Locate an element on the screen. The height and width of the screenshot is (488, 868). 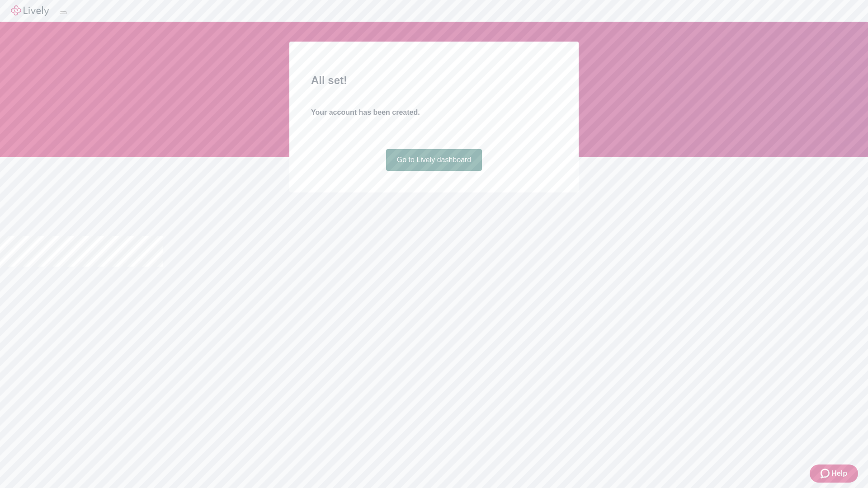
svg: Zendesk support icon is located at coordinates (826, 474).